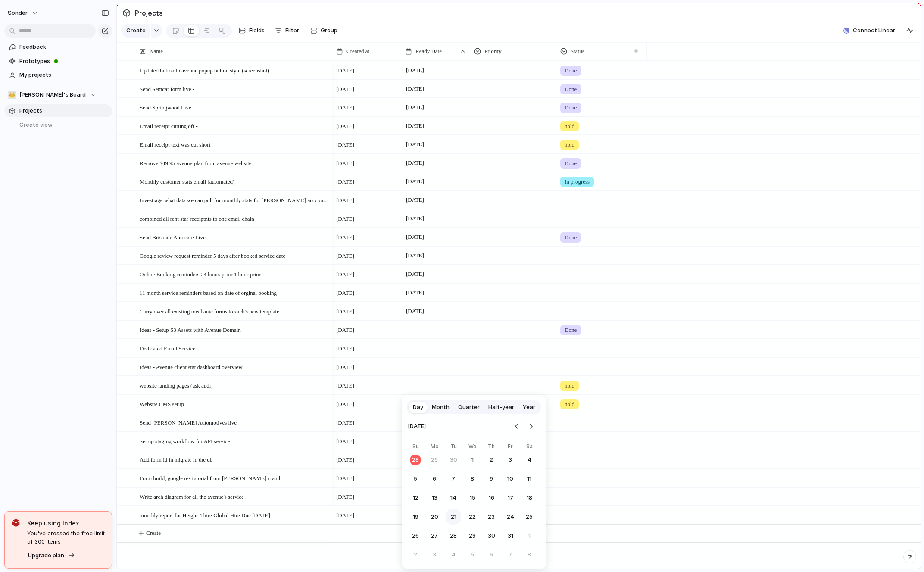  Describe the element at coordinates (472, 460) in the screenshot. I see `button: Wednesday, October 1st, 2025` at that location.